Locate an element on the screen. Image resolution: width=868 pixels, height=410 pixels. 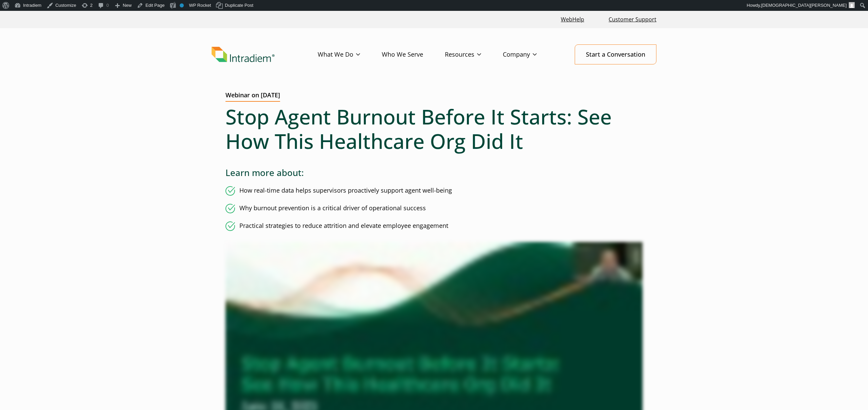
a: Customer Support is located at coordinates (633, 19).